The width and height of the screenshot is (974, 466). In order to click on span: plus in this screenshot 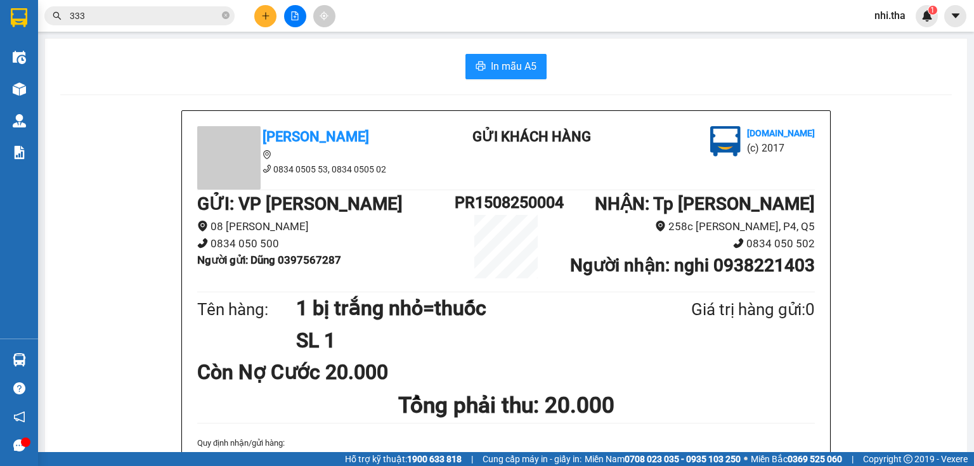, I will do `click(266, 16)`.